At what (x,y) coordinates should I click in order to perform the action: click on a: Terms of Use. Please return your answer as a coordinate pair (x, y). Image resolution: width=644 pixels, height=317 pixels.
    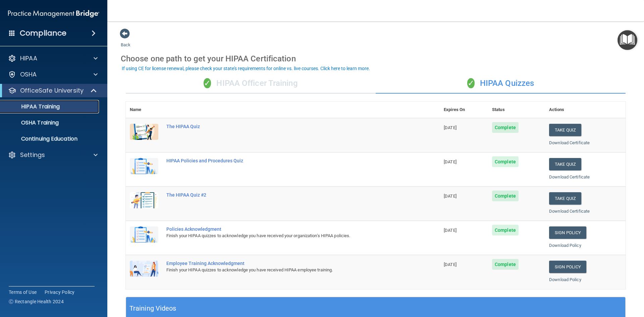
    Looking at the image, I should click on (23, 292).